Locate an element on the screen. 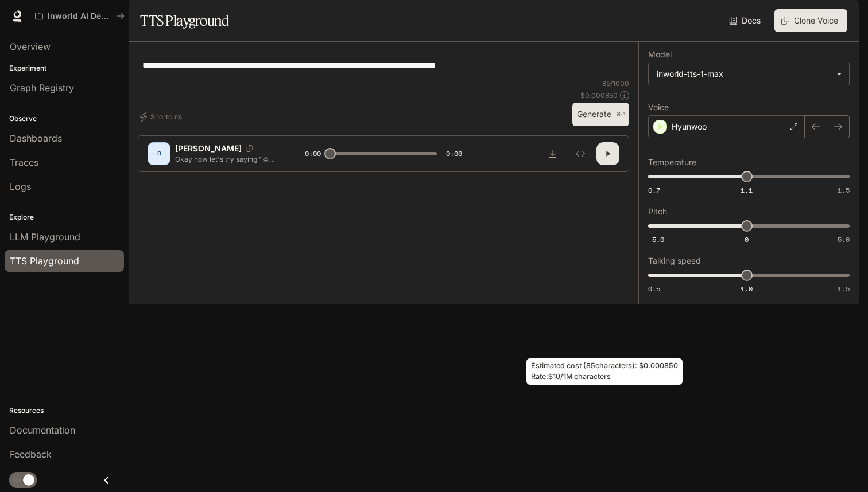  p: Okay now let's try saying "호텔로 가 주세요". Follow these rules exactly "호텔 이름은 '더 호텔'입니다". is located at coordinates (226, 159).